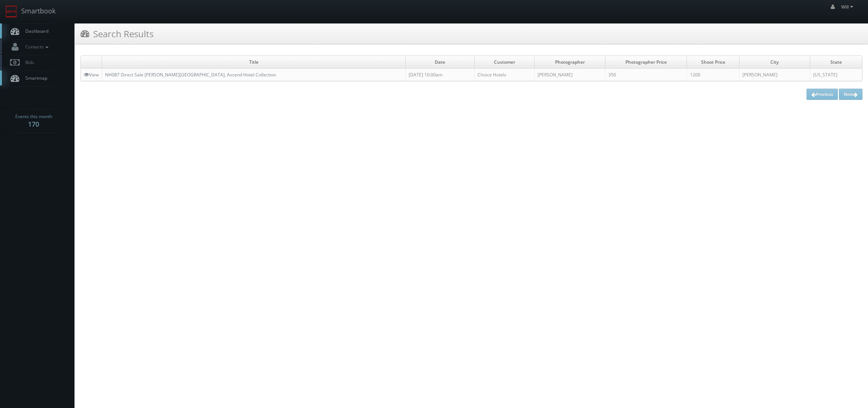 The width and height of the screenshot is (868, 408). What do you see at coordinates (254, 62) in the screenshot?
I see `td: Title` at bounding box center [254, 62].